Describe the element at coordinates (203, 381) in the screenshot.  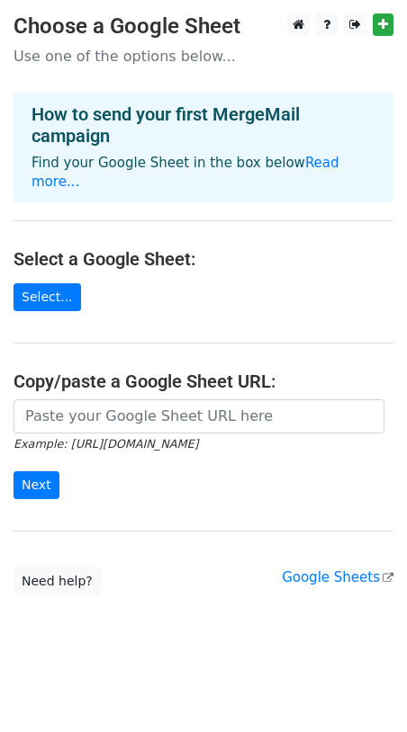
I see `h4: Copy/paste a Google Sheet URL:` at that location.